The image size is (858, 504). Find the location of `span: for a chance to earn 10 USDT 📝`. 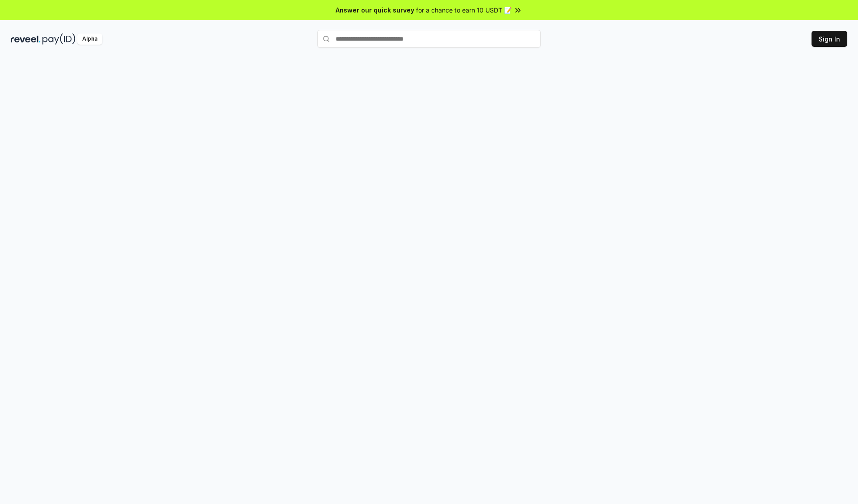

span: for a chance to earn 10 USDT 📝 is located at coordinates (464, 10).